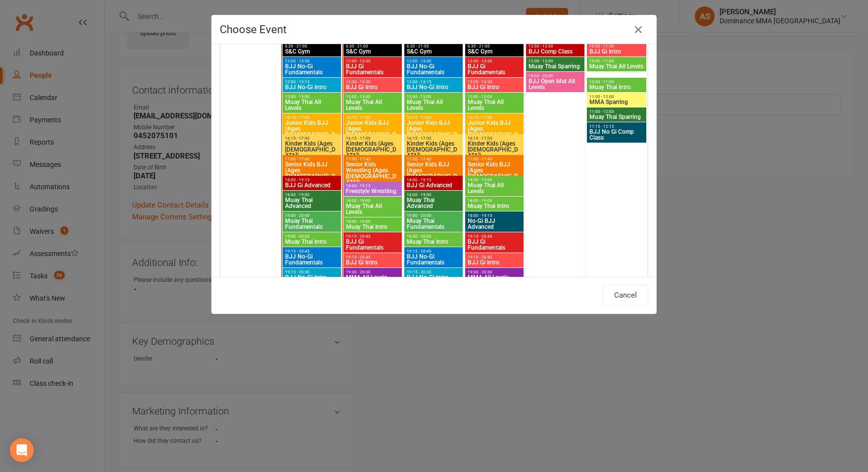 The width and height of the screenshot is (868, 472). Describe the element at coordinates (555, 76) in the screenshot. I see `span: 18:00 - 20:00` at that location.